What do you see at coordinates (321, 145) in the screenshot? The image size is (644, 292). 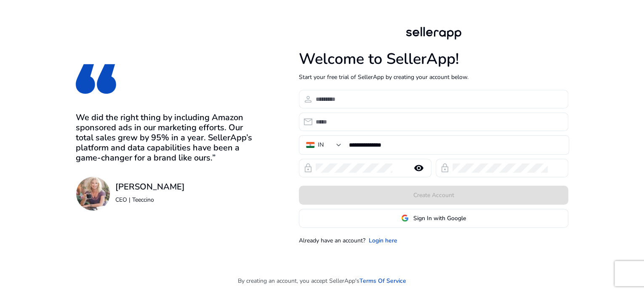 I see `div: IN` at bounding box center [321, 145].